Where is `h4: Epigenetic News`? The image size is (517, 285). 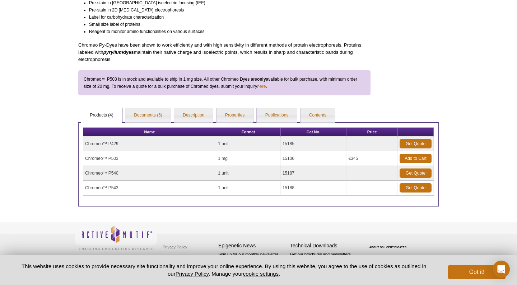
h4: Epigenetic News is located at coordinates (252, 246).